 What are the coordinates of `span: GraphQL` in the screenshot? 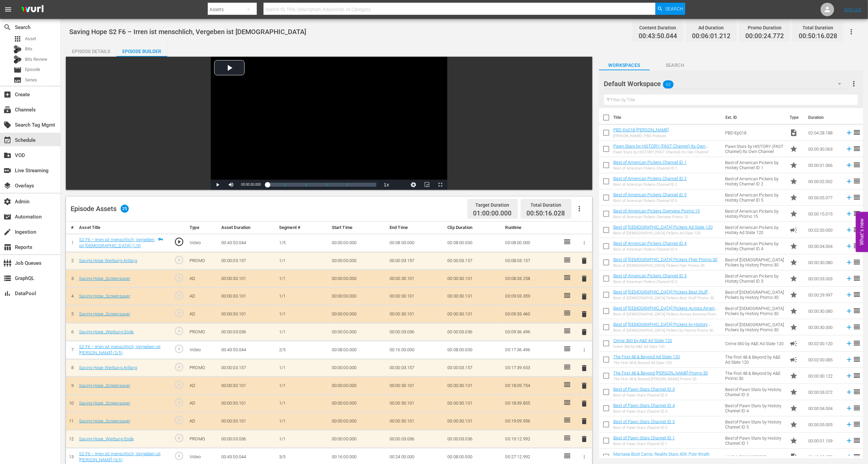 It's located at (7, 278).